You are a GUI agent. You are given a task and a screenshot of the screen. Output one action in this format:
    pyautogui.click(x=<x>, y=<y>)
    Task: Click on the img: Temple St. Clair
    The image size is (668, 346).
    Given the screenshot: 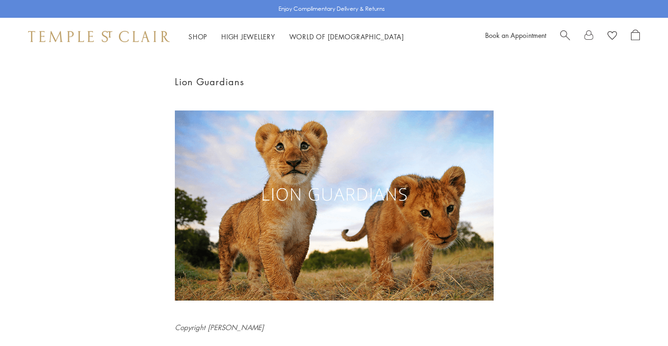 What is the action you would take?
    pyautogui.click(x=99, y=37)
    